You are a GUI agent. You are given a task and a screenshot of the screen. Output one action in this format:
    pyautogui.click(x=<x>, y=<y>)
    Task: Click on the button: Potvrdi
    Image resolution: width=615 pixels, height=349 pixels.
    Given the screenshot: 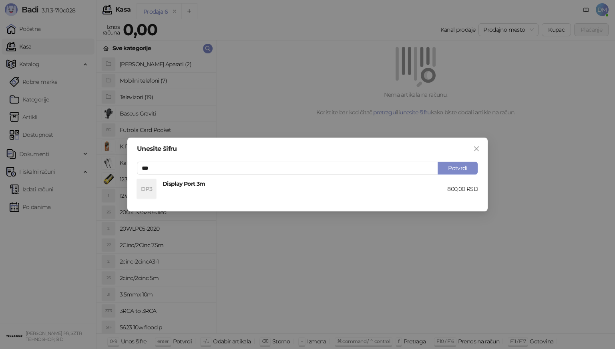 What is the action you would take?
    pyautogui.click(x=458, y=168)
    